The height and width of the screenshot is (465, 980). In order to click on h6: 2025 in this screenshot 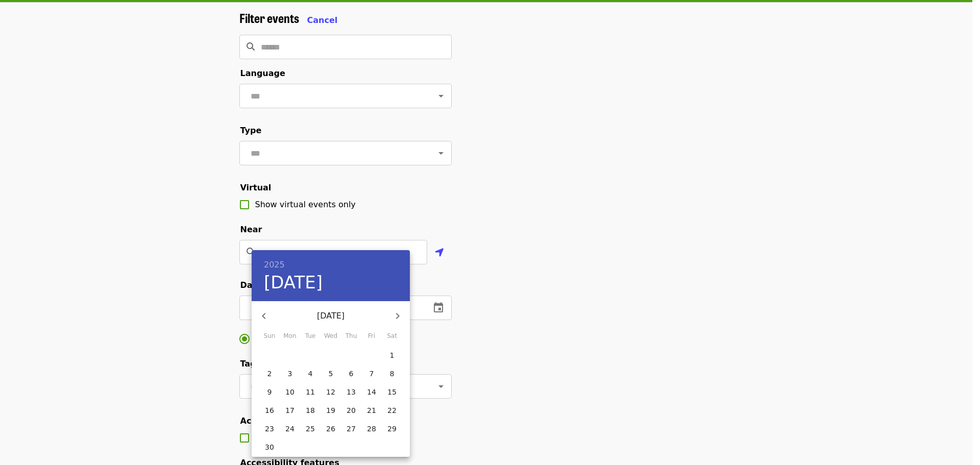, I will do `click(274, 265)`.